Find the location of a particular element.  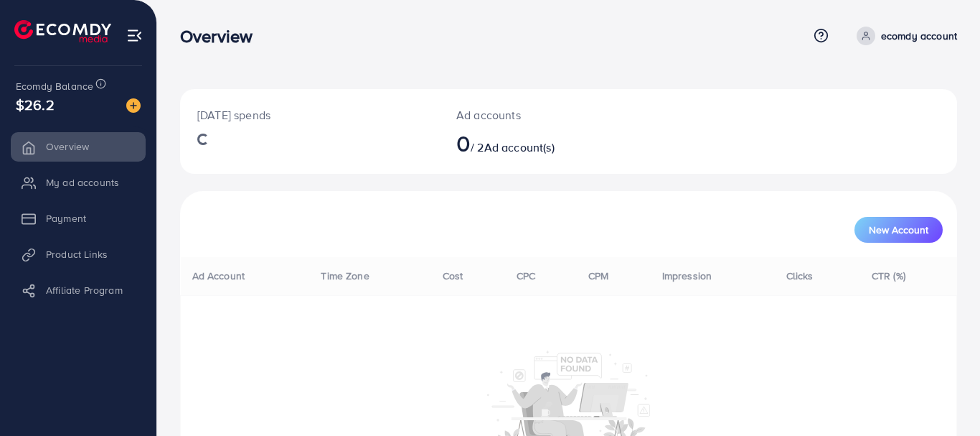

a: logo is located at coordinates (62, 31).